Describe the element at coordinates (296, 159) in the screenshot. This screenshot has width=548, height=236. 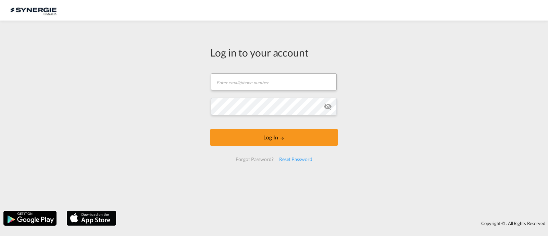
I see `div: Reset Password` at that location.